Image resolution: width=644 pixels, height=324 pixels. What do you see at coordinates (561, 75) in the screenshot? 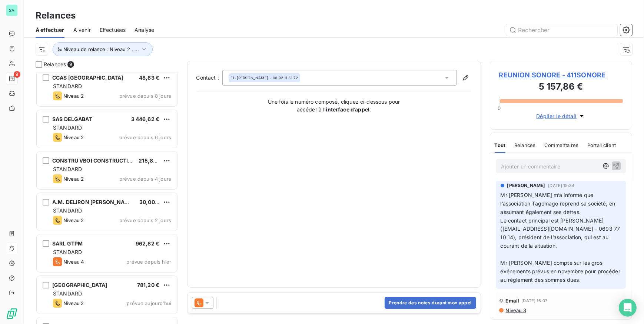
I see `span: REUNION SONORE - 411SONORE` at bounding box center [561, 75].